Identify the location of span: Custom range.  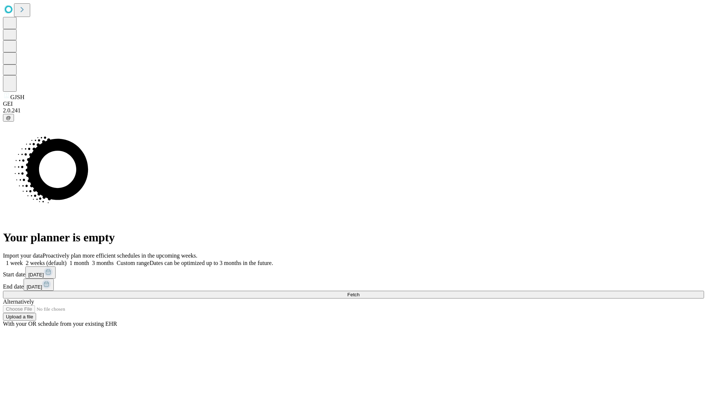
(133, 263).